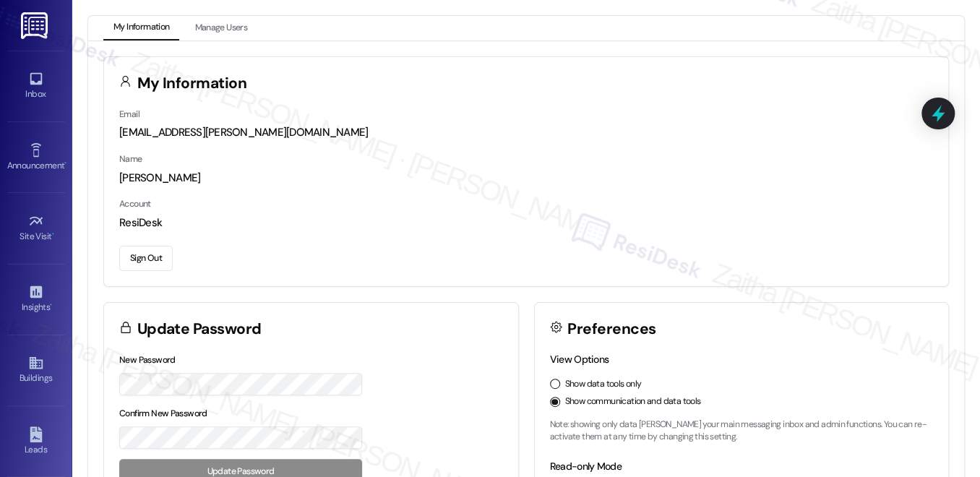 The width and height of the screenshot is (980, 477). What do you see at coordinates (36, 86) in the screenshot?
I see `a: Inbox` at bounding box center [36, 86].